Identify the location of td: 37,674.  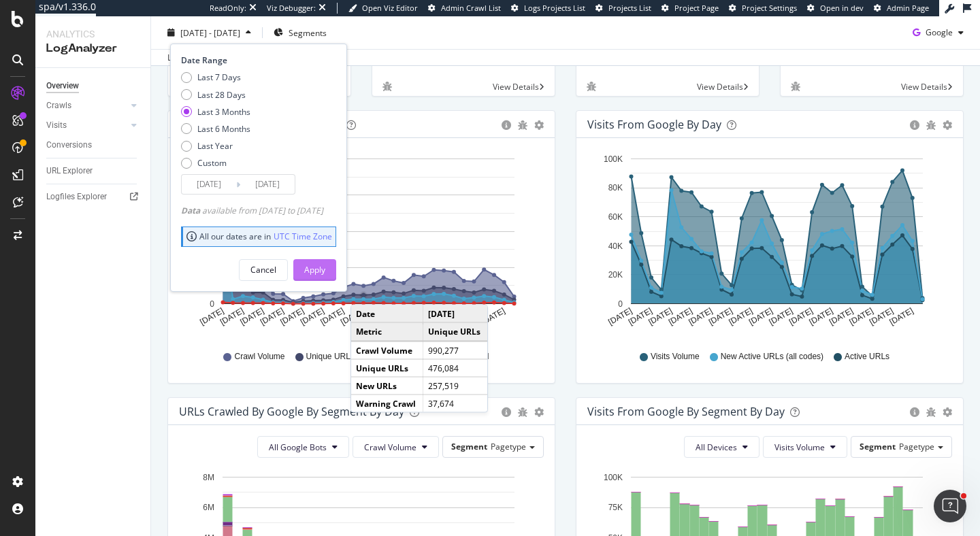
(455, 403).